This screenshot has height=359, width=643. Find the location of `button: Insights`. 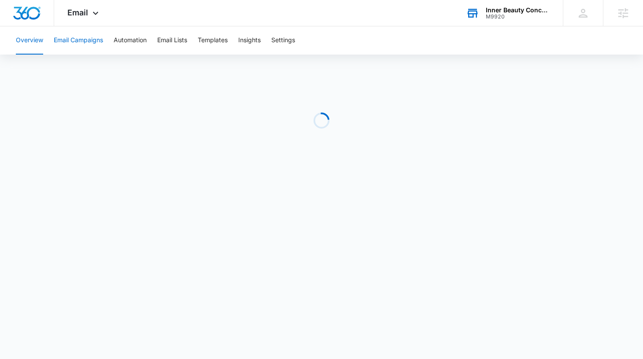

button: Insights is located at coordinates (249, 41).